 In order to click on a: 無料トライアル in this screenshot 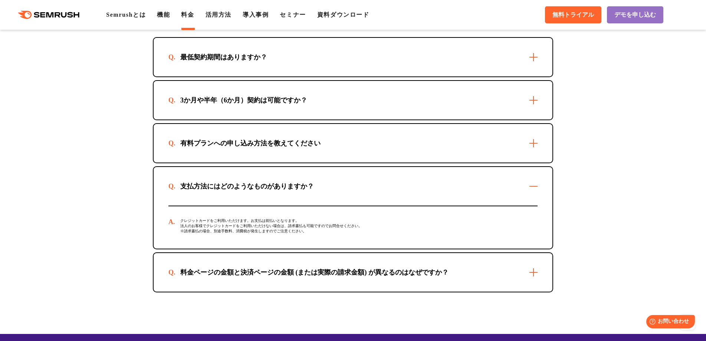, I will do `click(573, 15)`.